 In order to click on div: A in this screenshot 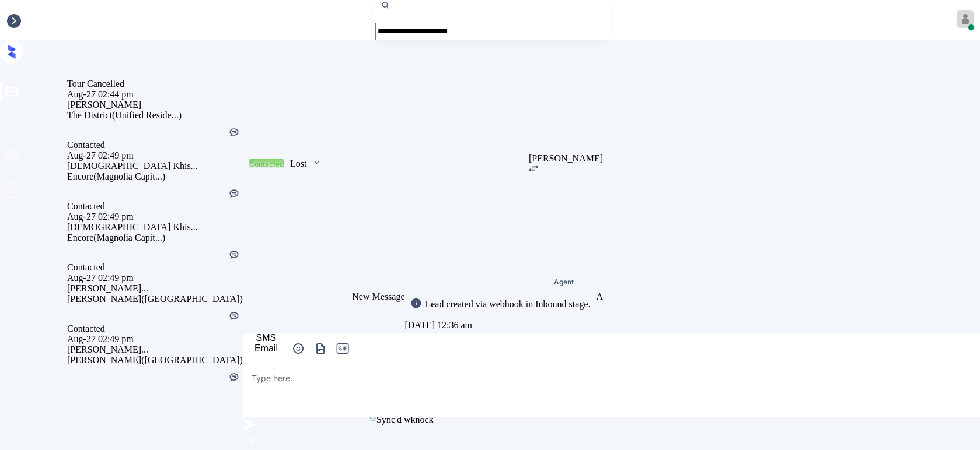, I will do `click(600, 297)`.